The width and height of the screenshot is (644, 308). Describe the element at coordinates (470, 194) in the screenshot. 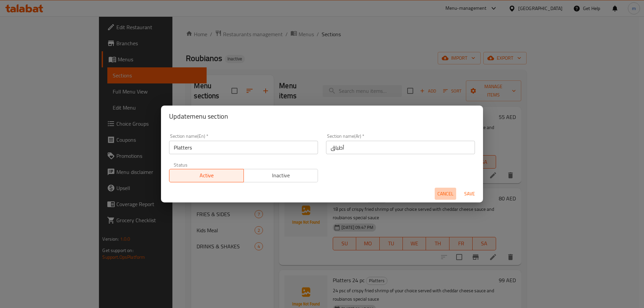

I see `span: Save` at that location.